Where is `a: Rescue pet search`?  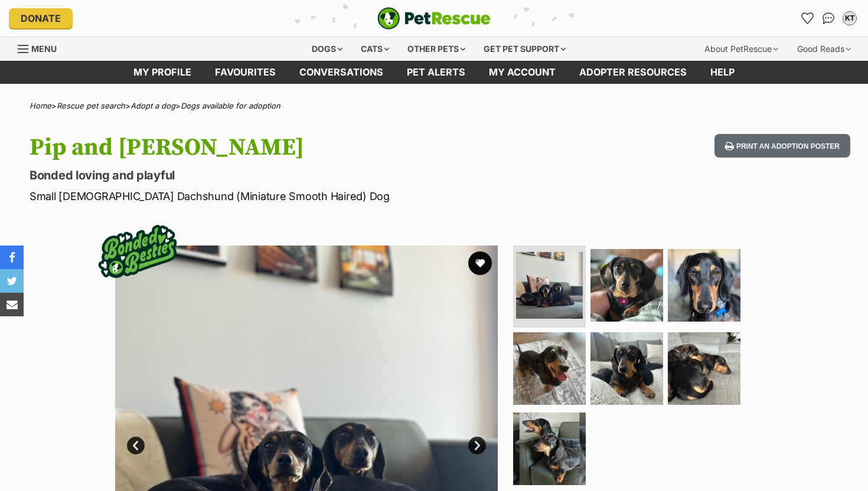
a: Rescue pet search is located at coordinates (91, 106).